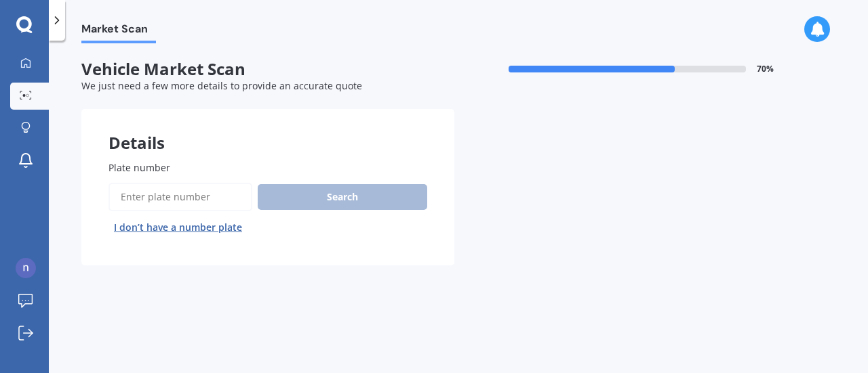 This screenshot has width=868, height=373. Describe the element at coordinates (765, 69) in the screenshot. I see `span: 70 %` at that location.